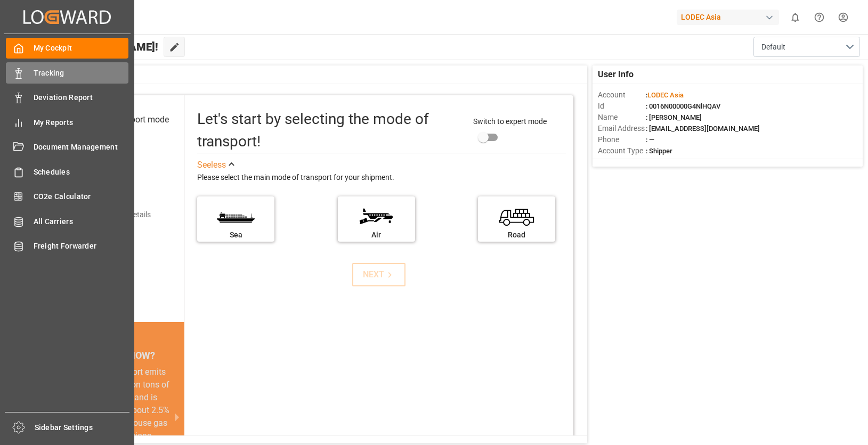  Describe the element at coordinates (666, 95) in the screenshot. I see `span: LODEC Asia` at that location.